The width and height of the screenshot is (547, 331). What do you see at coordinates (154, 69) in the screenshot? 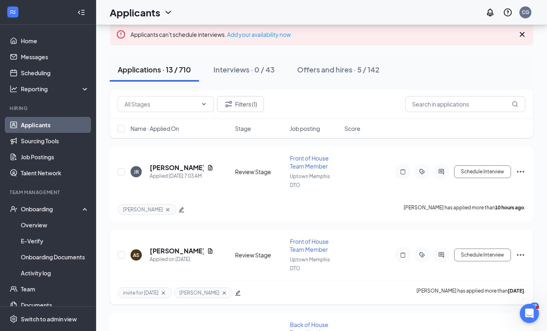
I see `div: Applications · 13 / 710` at bounding box center [154, 69].